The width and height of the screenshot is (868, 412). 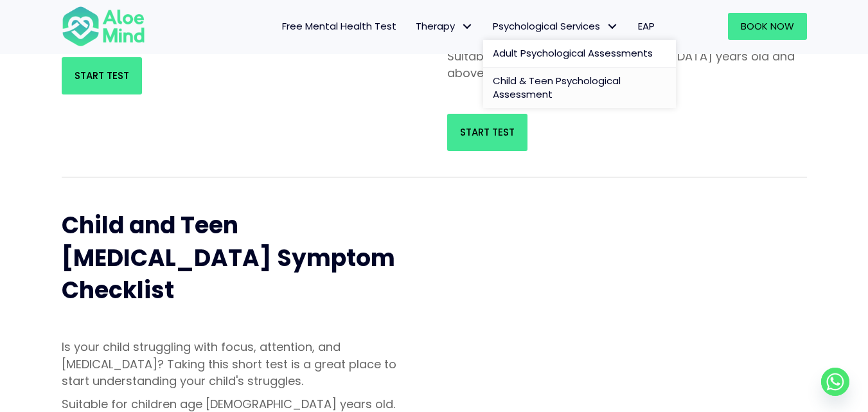 What do you see at coordinates (767, 27) in the screenshot?
I see `a: Book Now` at bounding box center [767, 27].